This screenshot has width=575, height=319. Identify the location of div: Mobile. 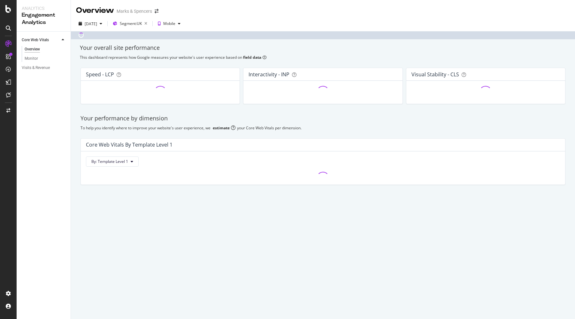
(169, 24).